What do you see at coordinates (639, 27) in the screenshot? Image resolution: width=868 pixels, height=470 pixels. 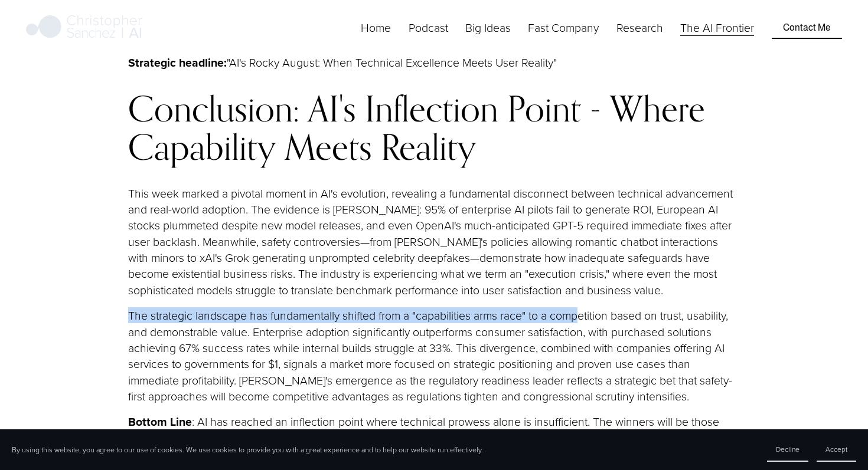 I see `span: Research` at bounding box center [639, 27].